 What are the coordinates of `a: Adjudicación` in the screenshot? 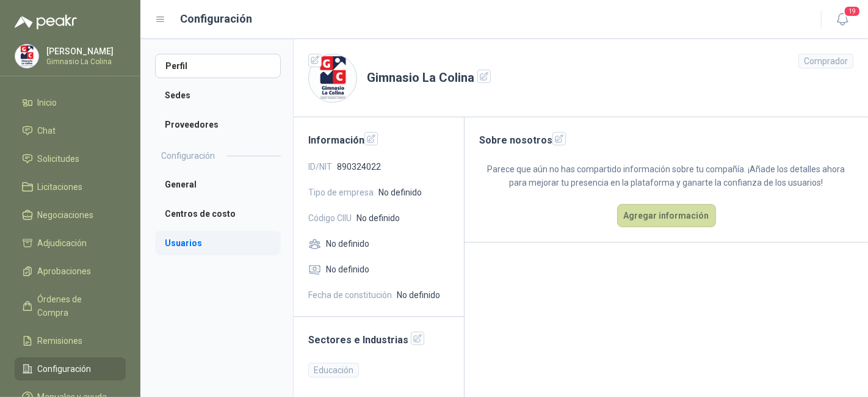 It's located at (70, 243).